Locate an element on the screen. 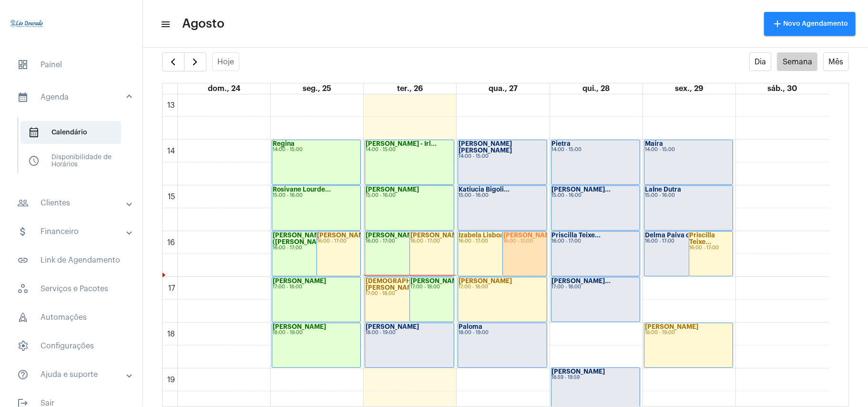 The width and height of the screenshot is (868, 407). span: Painel is located at coordinates (71, 65).